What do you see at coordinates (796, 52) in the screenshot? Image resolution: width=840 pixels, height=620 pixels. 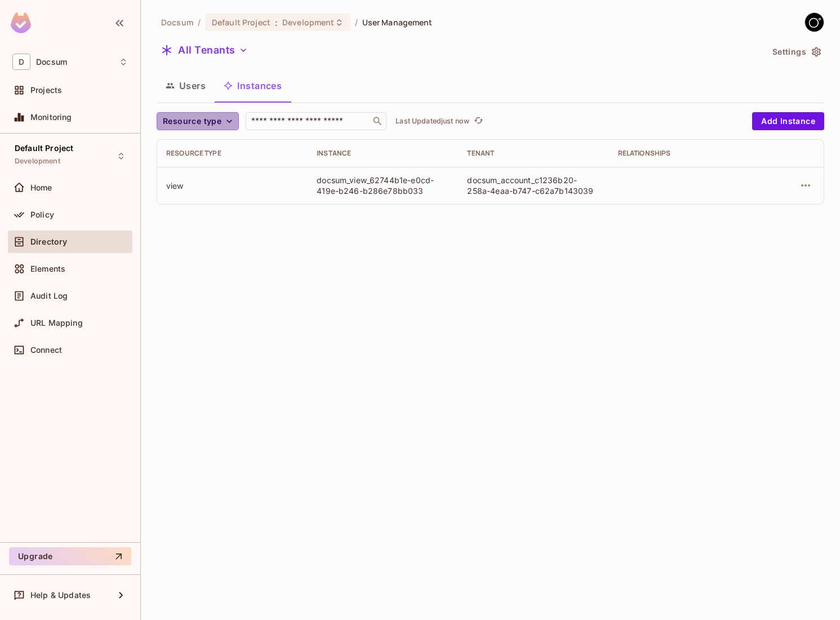 I see `button: Settings` at bounding box center [796, 52].